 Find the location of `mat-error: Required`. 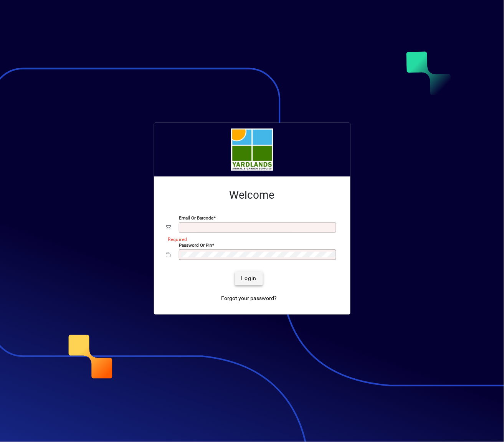

mat-error: Required is located at coordinates (250, 239).